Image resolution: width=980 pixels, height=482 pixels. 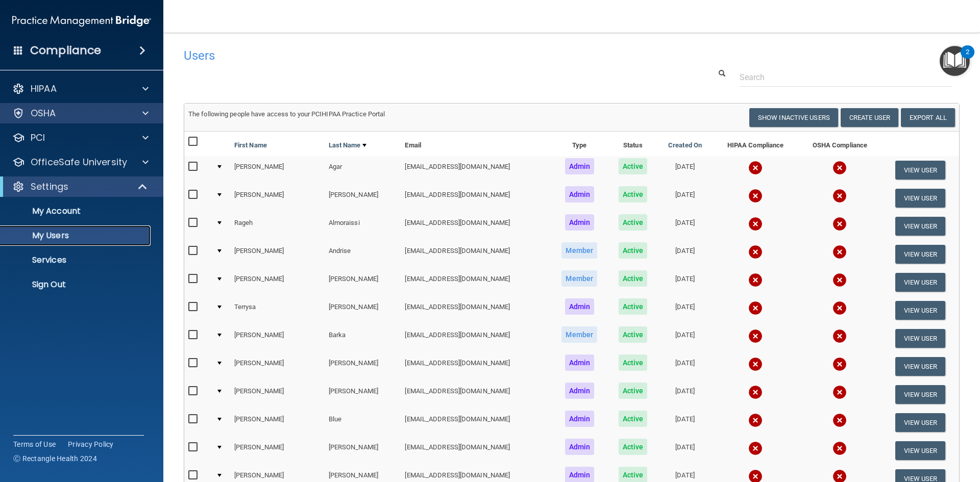 I want to click on button: Show Inactive Users, so click(x=794, y=117).